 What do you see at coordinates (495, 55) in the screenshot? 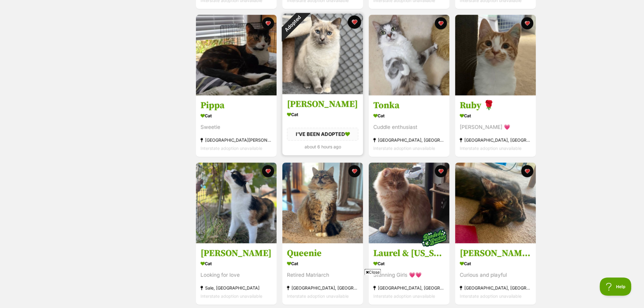
I see `img: Ruby 🌹` at bounding box center [495, 55].